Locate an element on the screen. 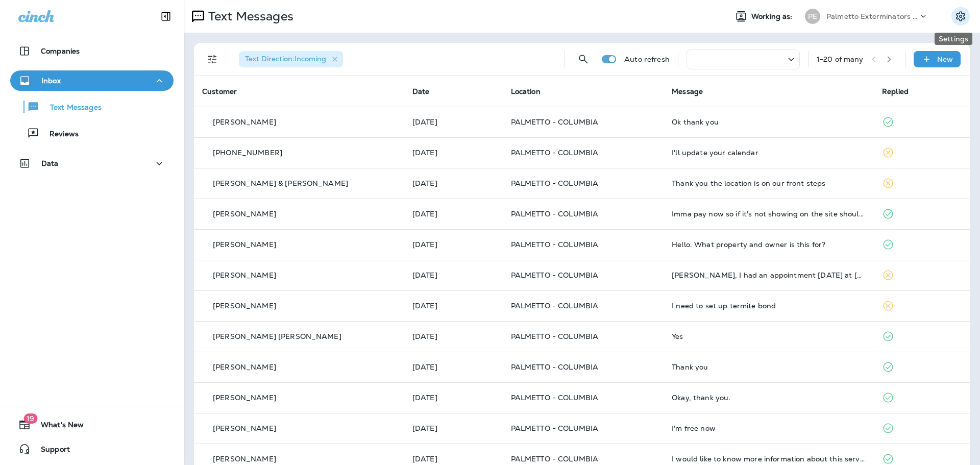 Image resolution: width=980 pixels, height=465 pixels. p: Aug 8, 2025 01:15 PM is located at coordinates (453, 398).